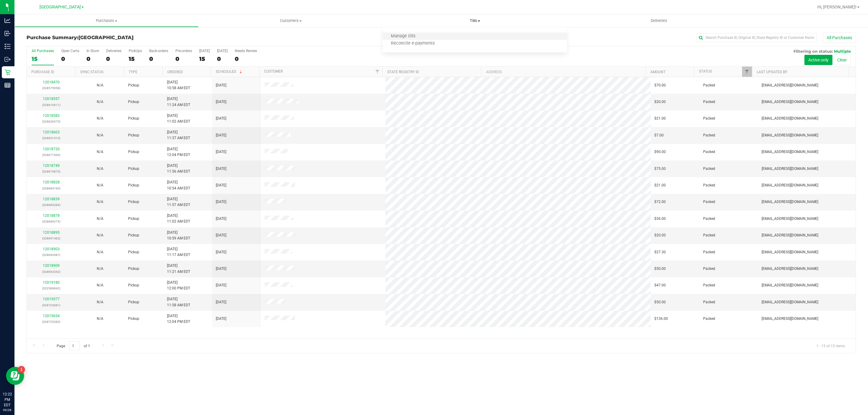 The width and height of the screenshot is (868, 415). Describe the element at coordinates (51, 305) in the screenshot. I see `p: (328723681)` at that location.